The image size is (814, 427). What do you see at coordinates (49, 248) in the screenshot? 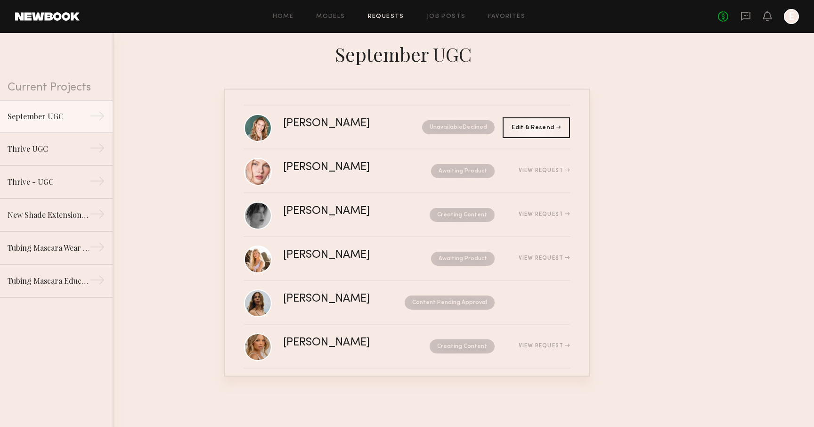
I see `div: Tubing Mascara Wear Test` at bounding box center [49, 248].